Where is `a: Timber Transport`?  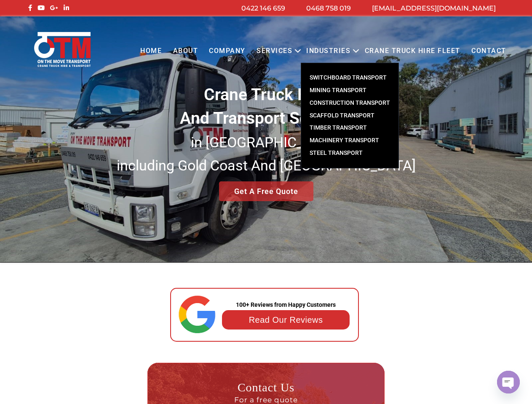 a: Timber Transport is located at coordinates (349, 128).